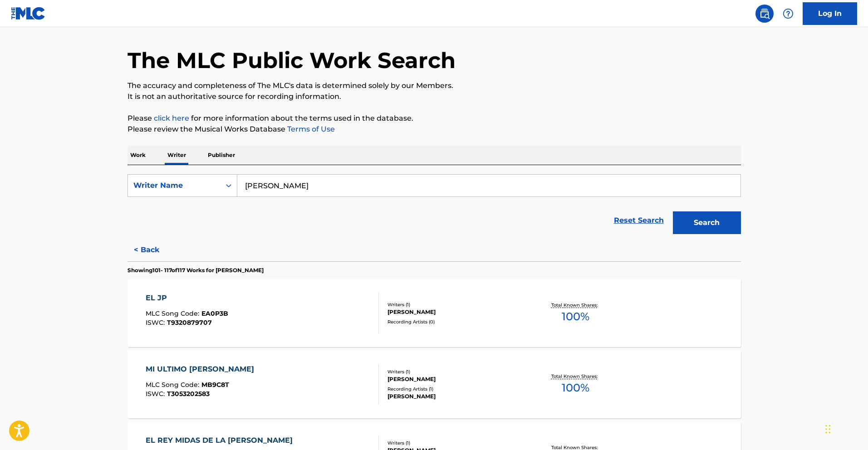 The width and height of the screenshot is (868, 450). I want to click on p: It is not an authoritative source for recording information., so click(434, 96).